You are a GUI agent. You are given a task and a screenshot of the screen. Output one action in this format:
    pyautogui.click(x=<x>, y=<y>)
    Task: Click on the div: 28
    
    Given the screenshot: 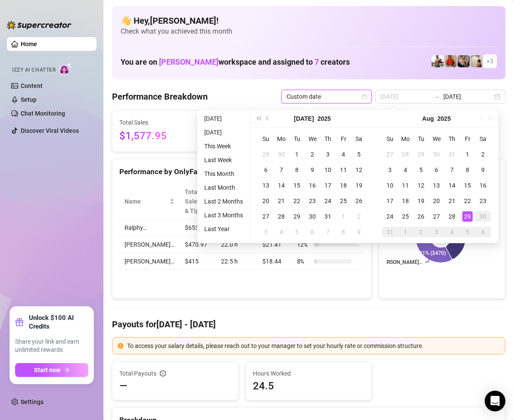 What is the action you would take?
    pyautogui.click(x=282, y=217)
    